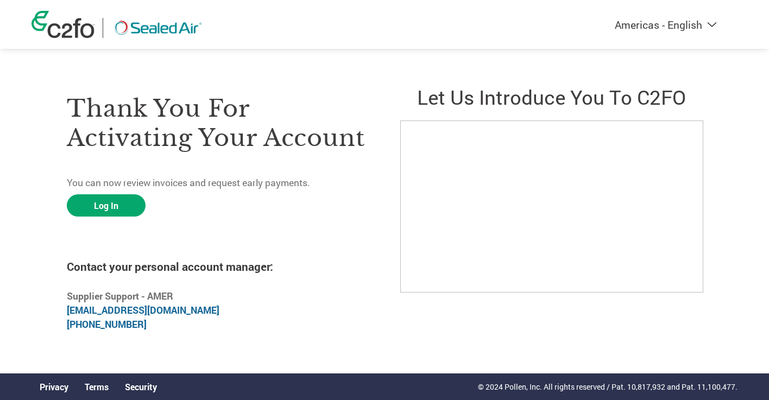 This screenshot has height=400, width=769. What do you see at coordinates (158, 28) in the screenshot?
I see `img: Sealed Air` at bounding box center [158, 28].